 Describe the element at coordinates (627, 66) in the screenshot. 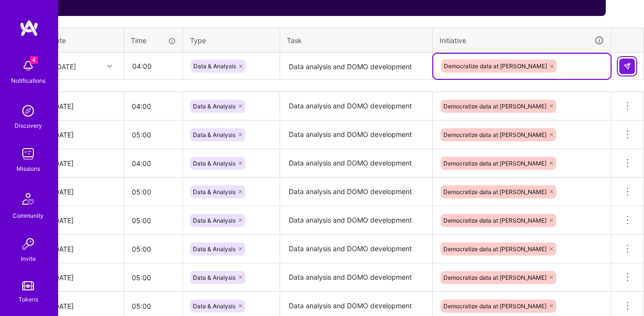

I see `div: null` at that location.